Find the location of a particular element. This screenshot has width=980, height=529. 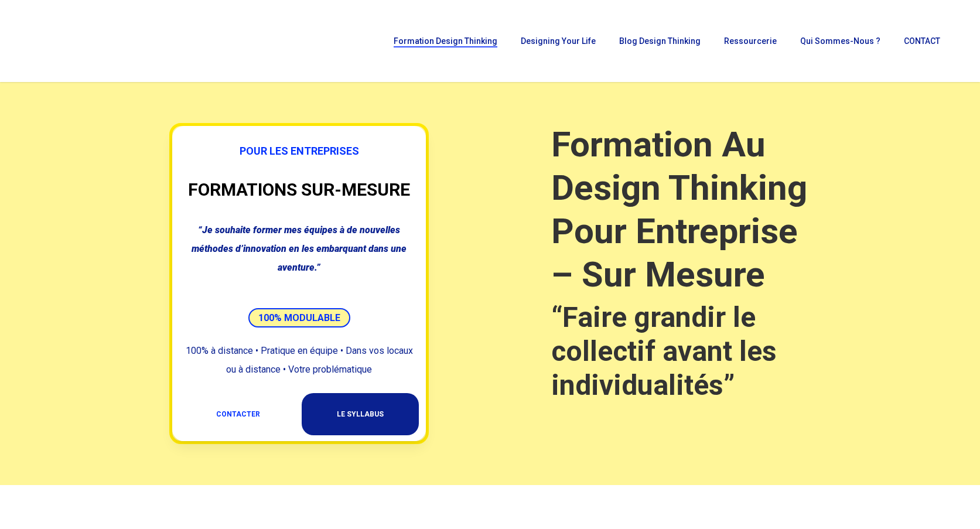

a: Formation Design Thinking is located at coordinates (446, 41).